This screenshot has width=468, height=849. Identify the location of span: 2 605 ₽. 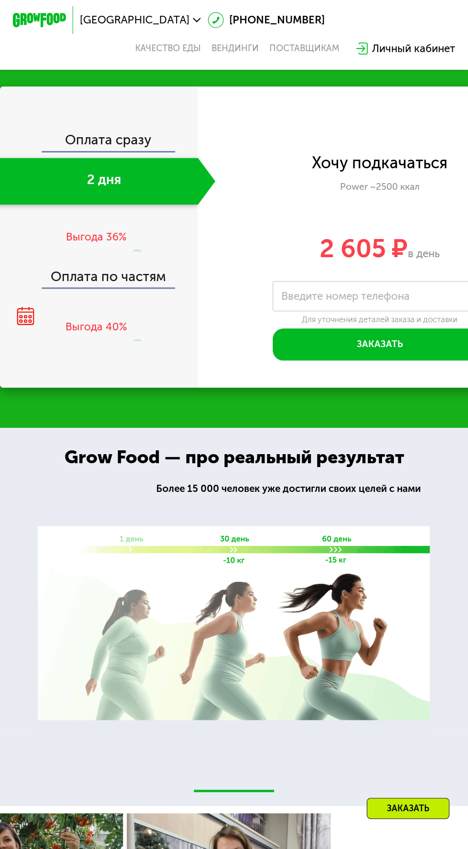
(364, 249).